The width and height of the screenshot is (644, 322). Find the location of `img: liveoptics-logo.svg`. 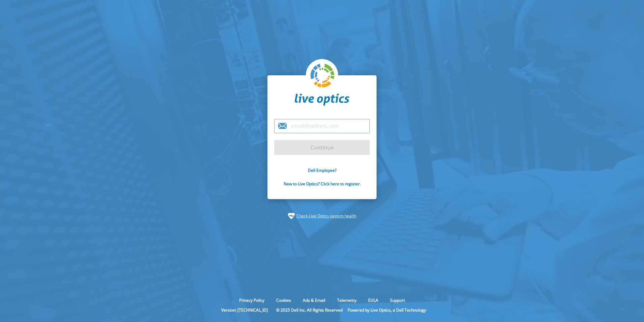

img: liveoptics-logo.svg is located at coordinates (323, 76).